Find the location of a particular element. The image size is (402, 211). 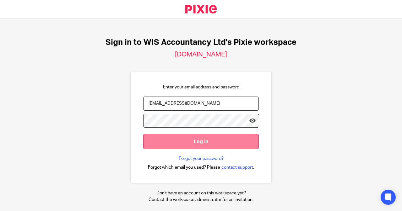

span: contact support is located at coordinates (237, 168).